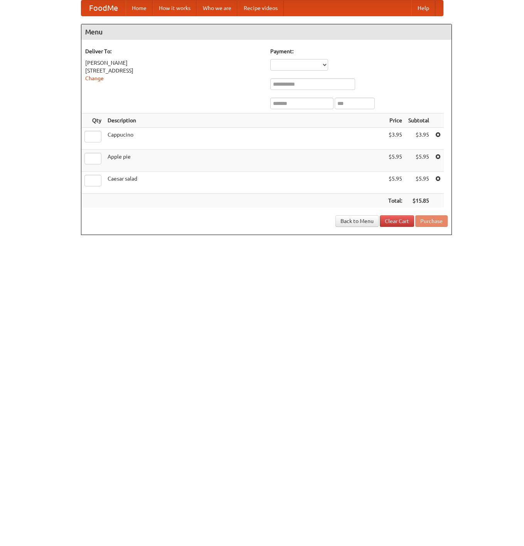 Image resolution: width=524 pixels, height=546 pixels. Describe the element at coordinates (245, 160) in the screenshot. I see `td: Apple pie` at that location.